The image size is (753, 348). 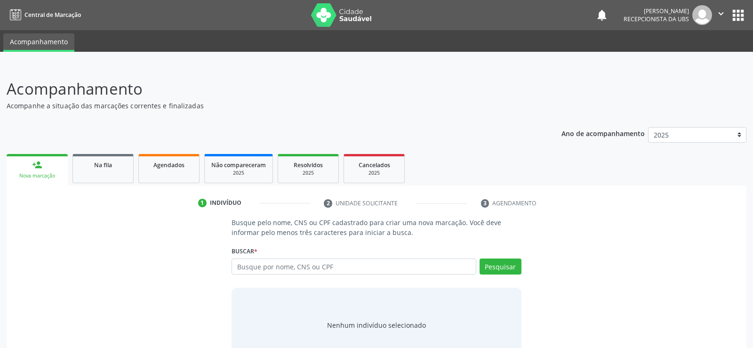 What do you see at coordinates (374, 165) in the screenshot?
I see `span: Cancelados` at bounding box center [374, 165].